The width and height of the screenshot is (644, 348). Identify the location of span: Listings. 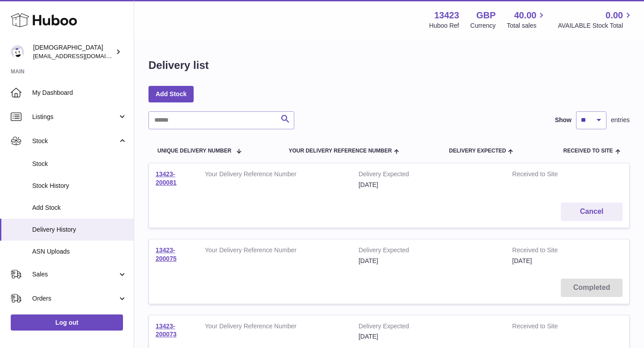
(75, 117).